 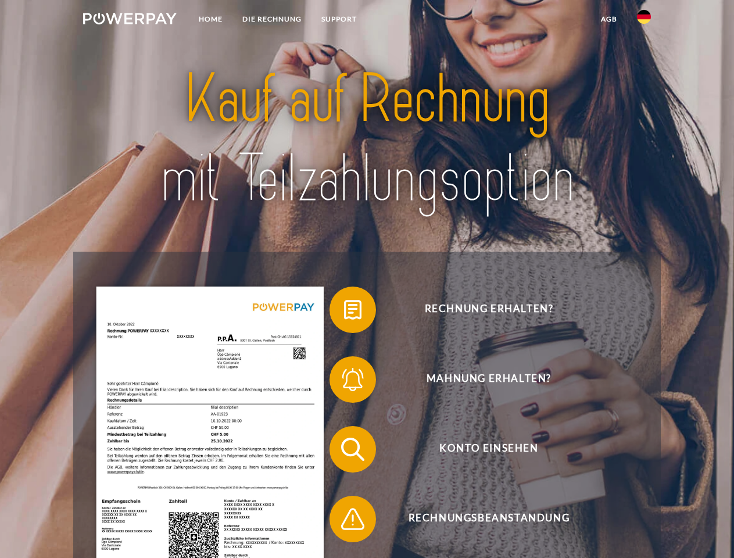 I want to click on img: qb_warning.svg, so click(x=353, y=519).